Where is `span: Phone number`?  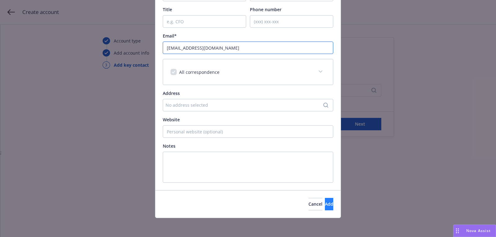
span: Phone number is located at coordinates (265, 9).